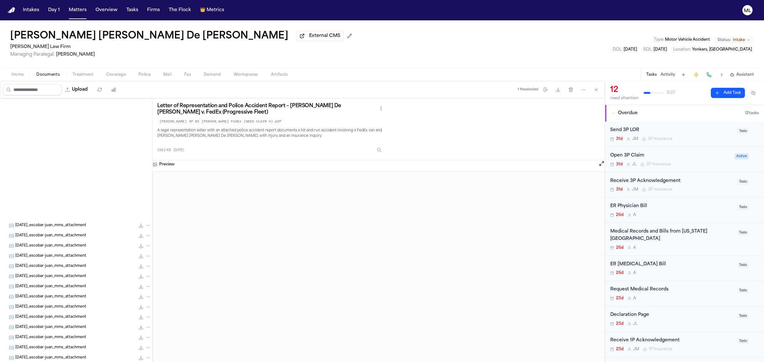  I want to click on span: 9 / 27, so click(671, 93).